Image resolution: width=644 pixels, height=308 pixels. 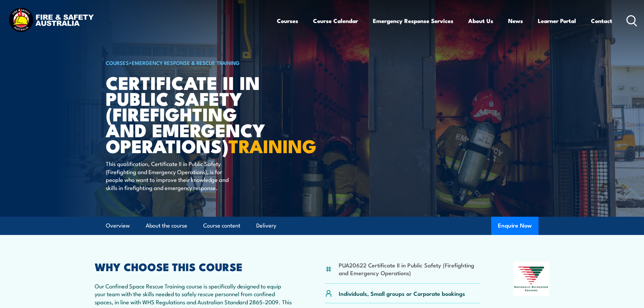 What do you see at coordinates (222, 225) in the screenshot?
I see `a: Course content` at bounding box center [222, 225].